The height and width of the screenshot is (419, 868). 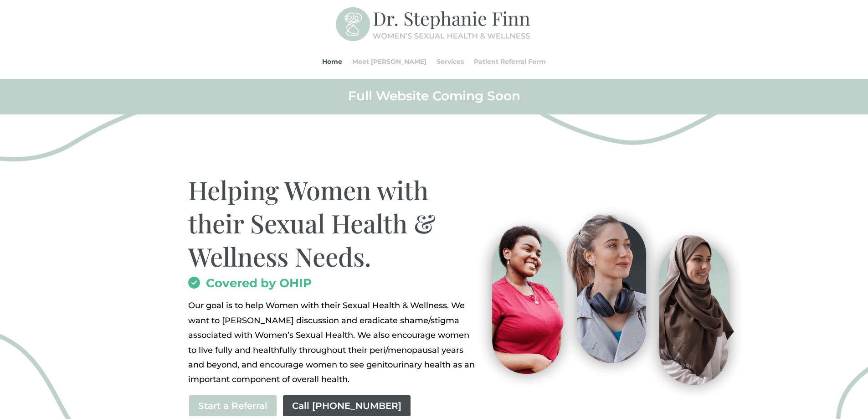 I want to click on h2: Full Website Coming Soon, so click(x=434, y=98).